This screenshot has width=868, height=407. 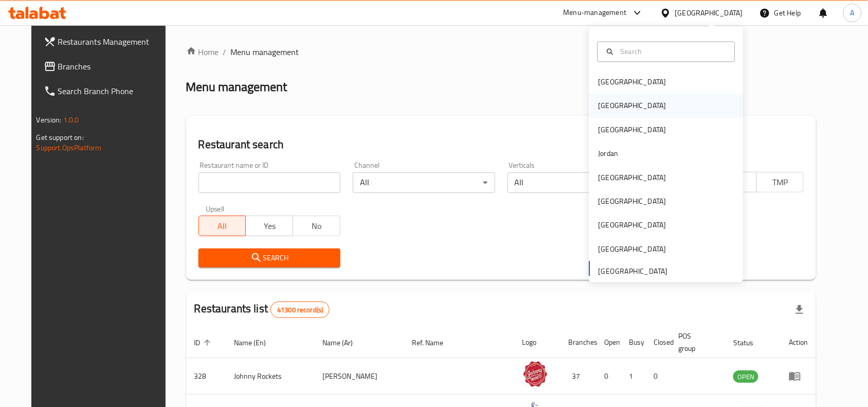 What do you see at coordinates (106, 41) in the screenshot?
I see `a: Restaurants Management` at bounding box center [106, 41].